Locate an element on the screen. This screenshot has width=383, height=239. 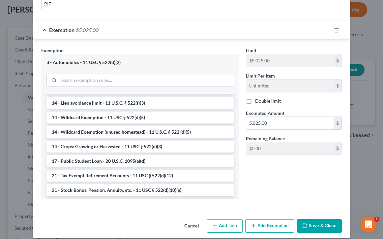
li: 14 - Lien avoidance limit - 11 U.S.C. § 522(f)(3) is located at coordinates (140, 103).